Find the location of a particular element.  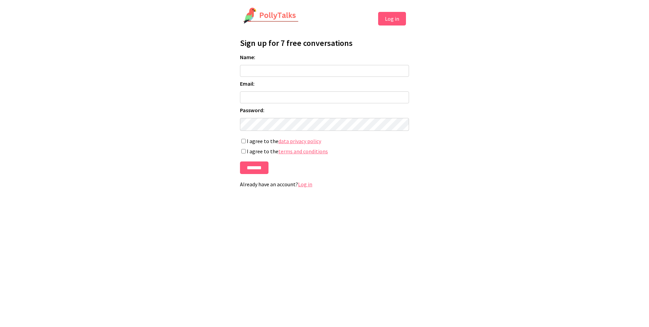

a: data privacy policy is located at coordinates (300, 141).